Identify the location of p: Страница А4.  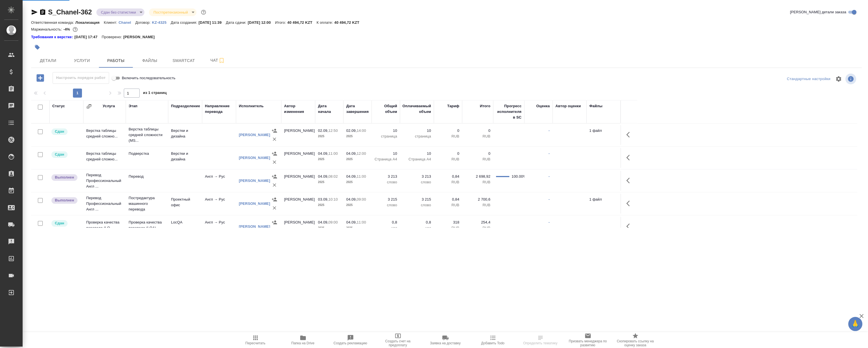
(386, 159).